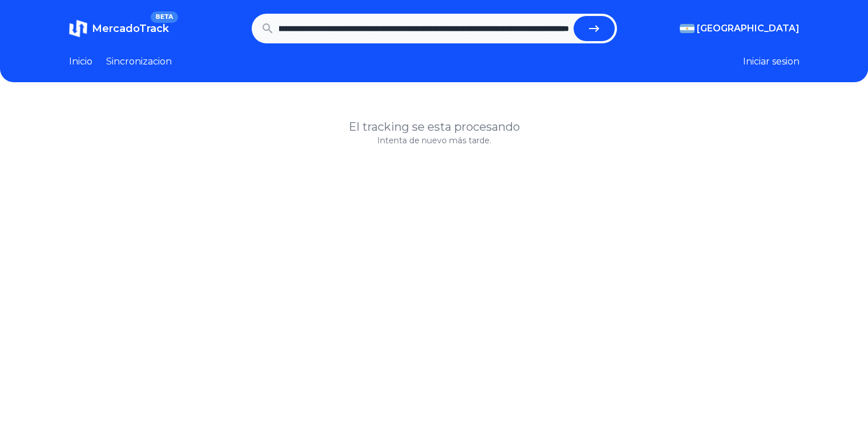 This screenshot has height=443, width=868. I want to click on p: Intenta de nuevo más tarde., so click(434, 141).